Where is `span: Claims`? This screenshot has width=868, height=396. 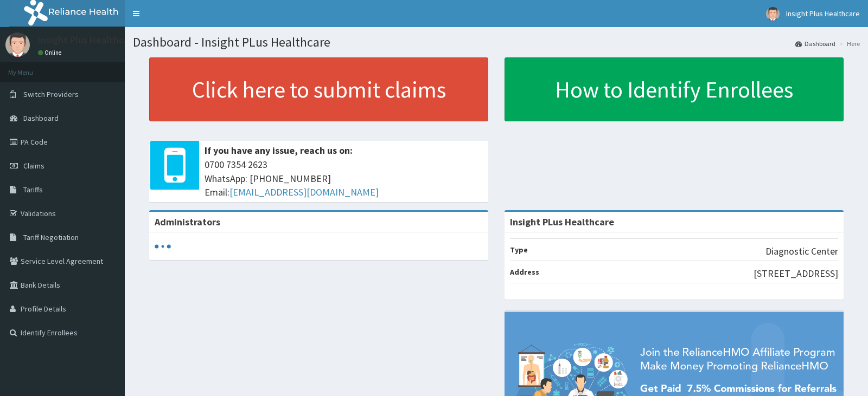 span: Claims is located at coordinates (33, 166).